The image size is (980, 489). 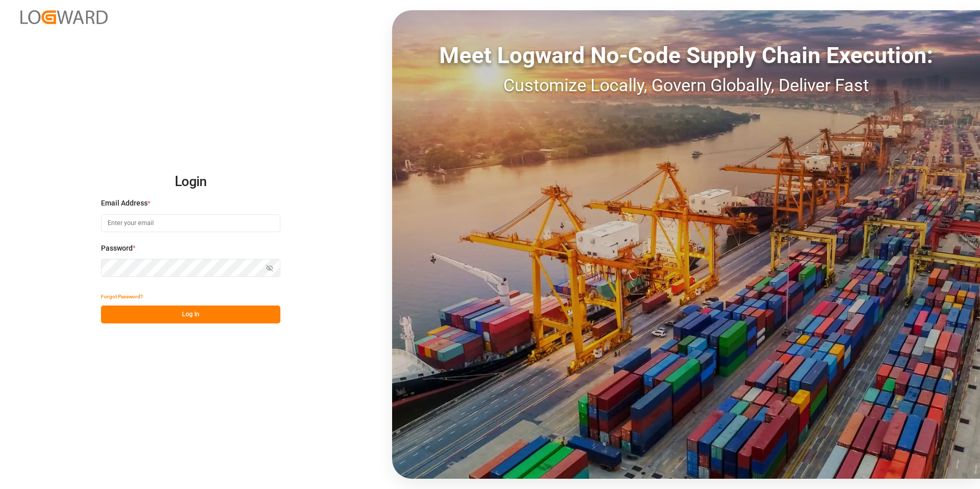 I want to click on img: Logward_new_orange.png, so click(x=64, y=17).